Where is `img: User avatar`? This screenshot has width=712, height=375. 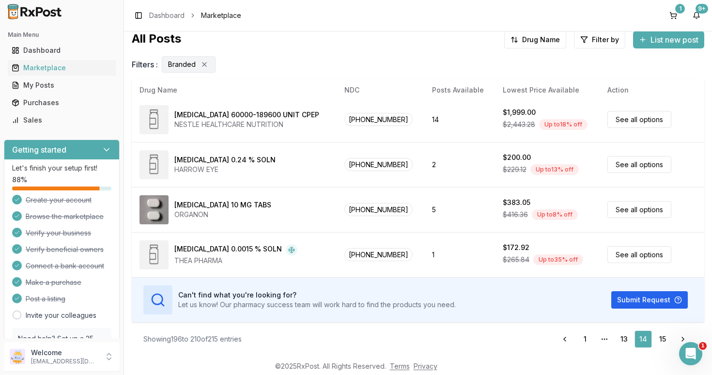
img: User avatar is located at coordinates (17, 356).